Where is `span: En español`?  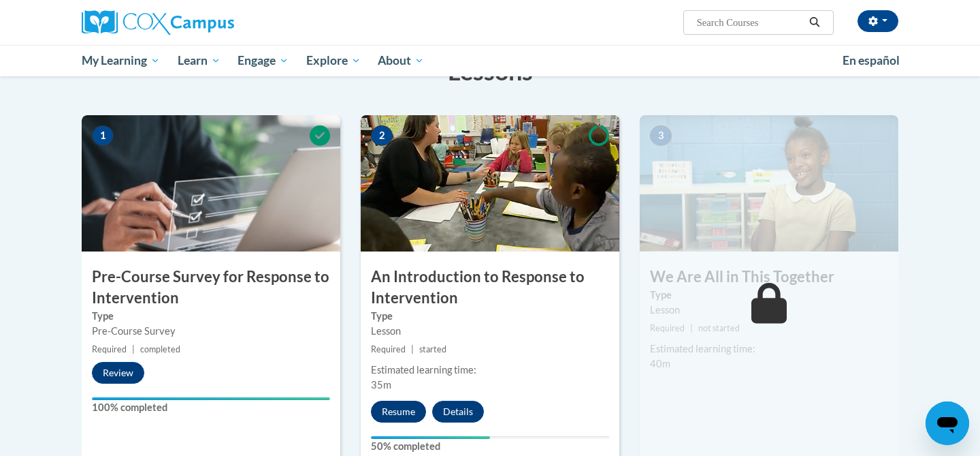
span: En español is located at coordinates (871, 60).